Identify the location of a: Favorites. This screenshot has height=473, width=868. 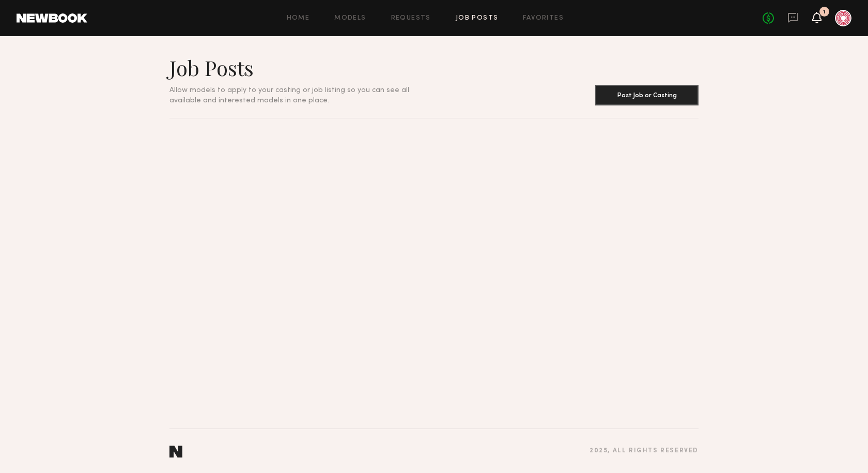
(543, 18).